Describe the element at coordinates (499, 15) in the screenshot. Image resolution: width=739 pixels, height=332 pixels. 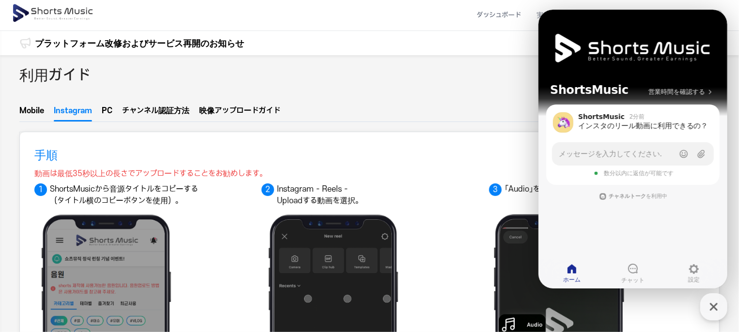
I see `li: ダッシュボード` at that location.